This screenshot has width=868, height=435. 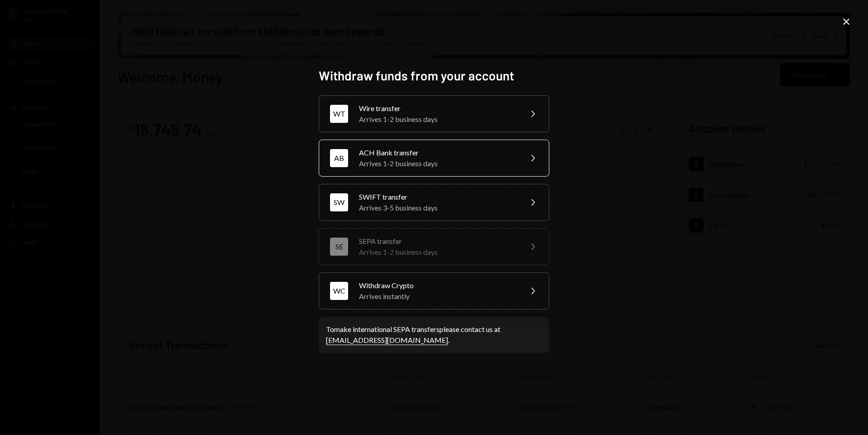 I want to click on button: WTWire transferArrives 1-2 business days, so click(x=434, y=114).